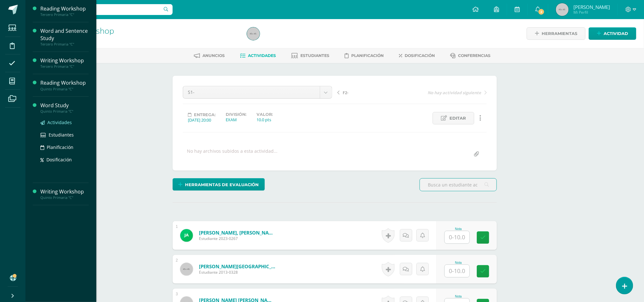  What do you see at coordinates (64, 194) in the screenshot?
I see `a: Writing WorkshopQuinto Primaria "C"` at bounding box center [64, 194].